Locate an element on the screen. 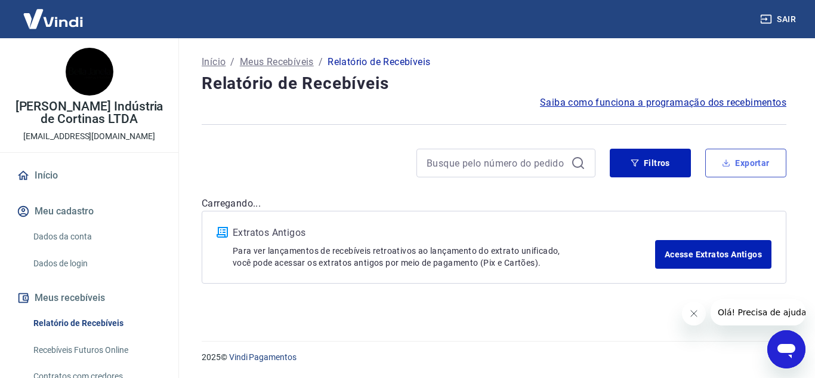  a: Acesse Extratos Antigos is located at coordinates (713, 254).